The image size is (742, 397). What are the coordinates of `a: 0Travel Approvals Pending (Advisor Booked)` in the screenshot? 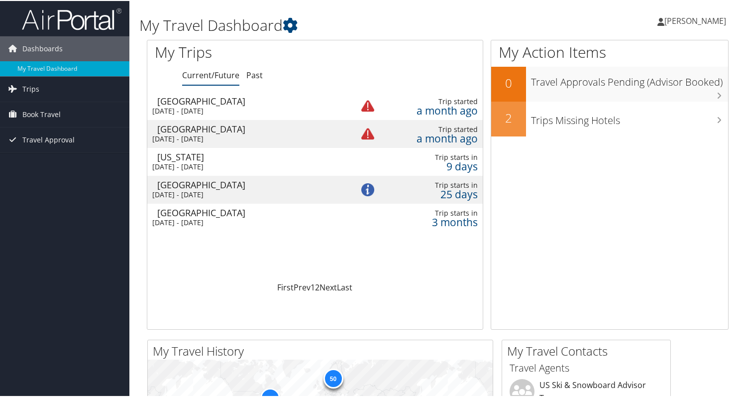 It's located at (610, 83).